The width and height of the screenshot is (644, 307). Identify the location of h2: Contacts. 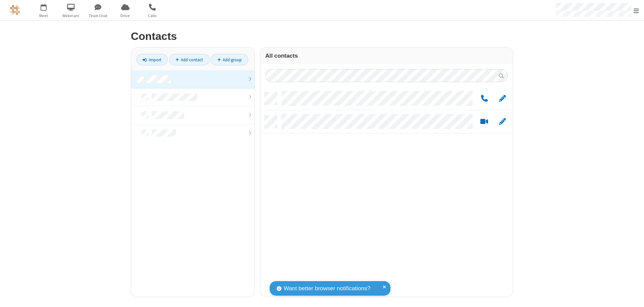
(322, 36).